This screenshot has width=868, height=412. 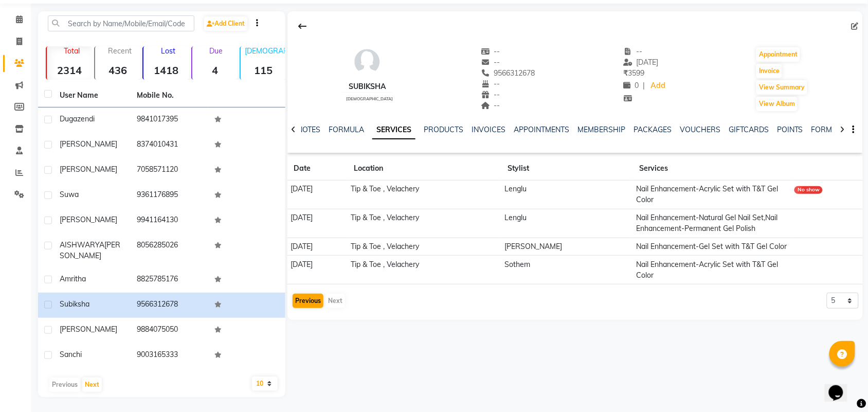 I want to click on input: Search by Name/Mobile/Email/Code, so click(x=121, y=23).